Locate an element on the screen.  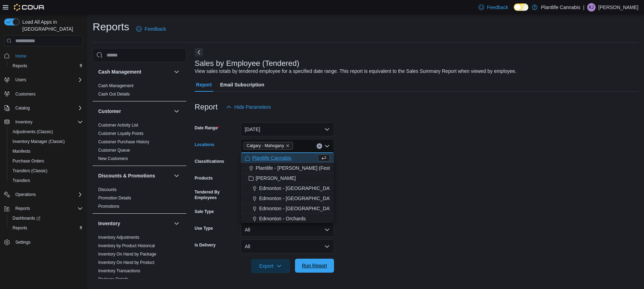
a: Discounts is located at coordinates (107, 190).